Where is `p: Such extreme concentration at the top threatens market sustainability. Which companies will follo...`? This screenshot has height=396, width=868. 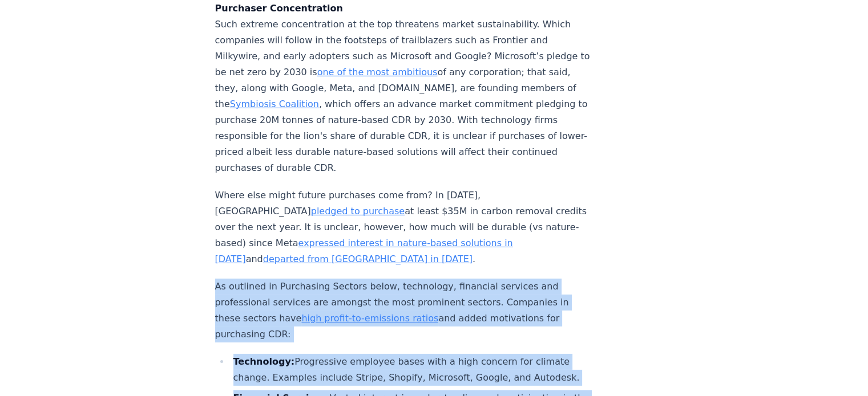 p: Such extreme concentration at the top threatens market sustainability. Which companies will follo... is located at coordinates (404, 89).